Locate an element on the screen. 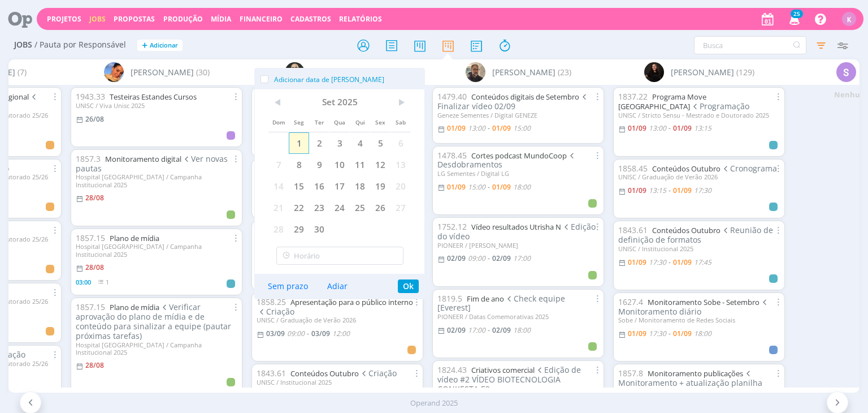 The image size is (868, 413). span: Dom is located at coordinates (279, 122).